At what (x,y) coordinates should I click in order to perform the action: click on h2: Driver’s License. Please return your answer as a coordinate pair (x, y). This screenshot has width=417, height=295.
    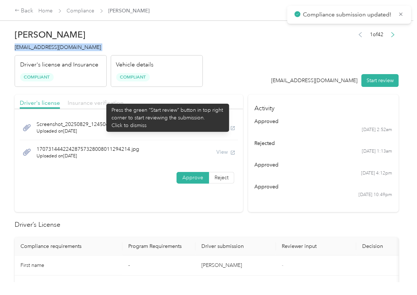
    Looking at the image, I should click on (207, 225).